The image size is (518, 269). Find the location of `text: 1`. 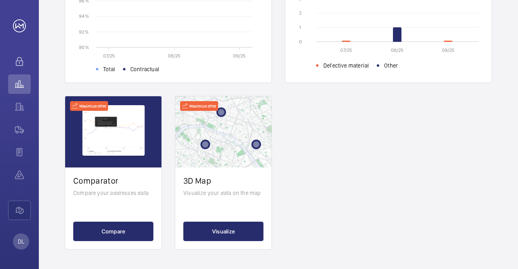

text: 1 is located at coordinates (300, 28).